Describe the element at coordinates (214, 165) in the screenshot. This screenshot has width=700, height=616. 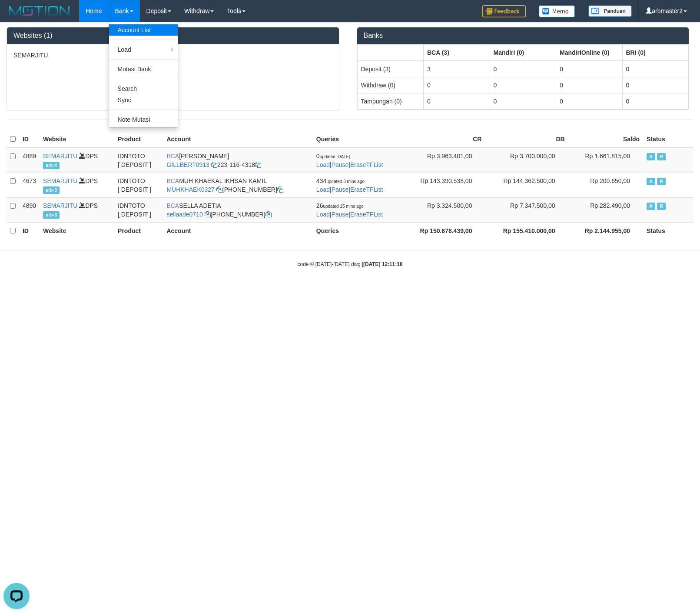
I see `a: Copy GILLBERT0913 to clipboard` at that location.